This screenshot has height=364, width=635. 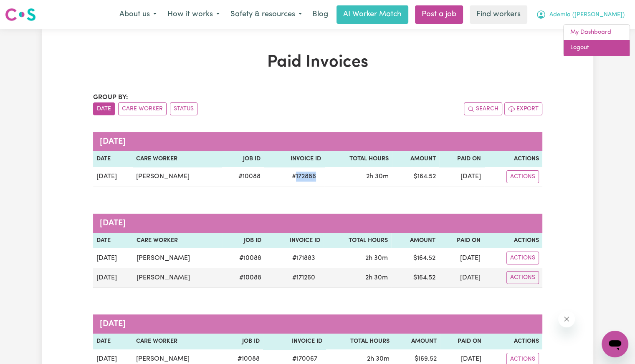 I want to click on span: # 170067, so click(x=305, y=359).